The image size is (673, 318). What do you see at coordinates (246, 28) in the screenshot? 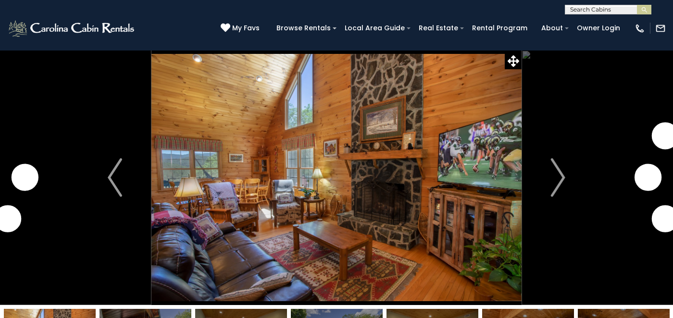
I see `span: My Favs` at bounding box center [246, 28].